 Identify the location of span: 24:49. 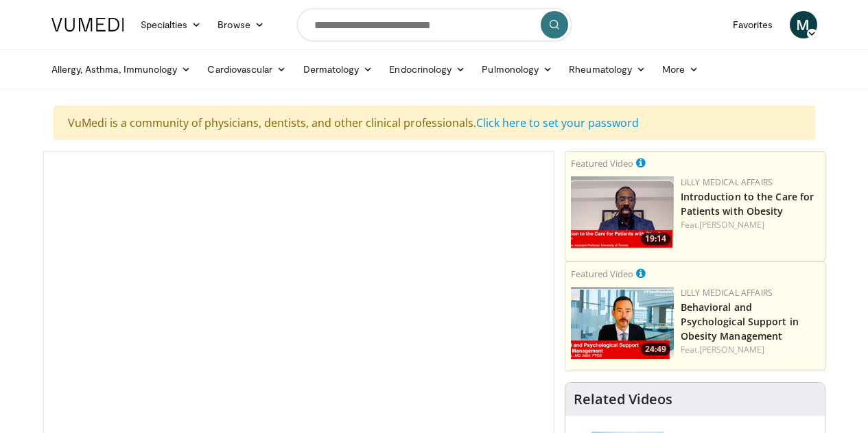
(656, 349).